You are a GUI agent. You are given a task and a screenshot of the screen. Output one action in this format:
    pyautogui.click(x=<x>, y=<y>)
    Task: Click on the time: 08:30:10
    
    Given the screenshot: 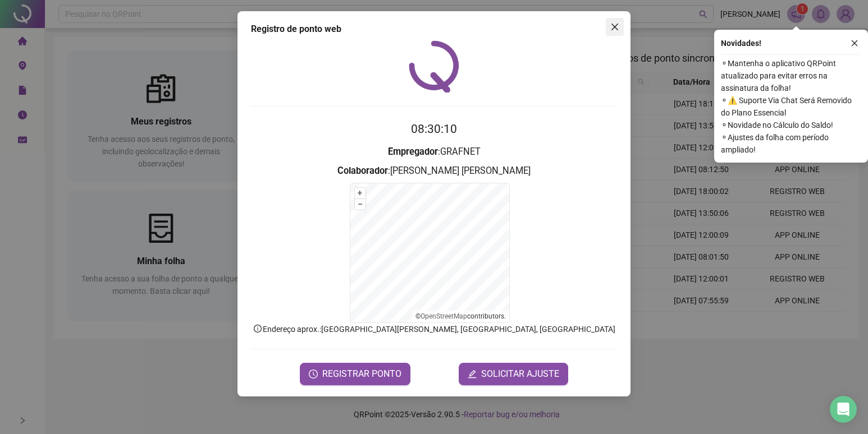 What is the action you would take?
    pyautogui.click(x=434, y=129)
    